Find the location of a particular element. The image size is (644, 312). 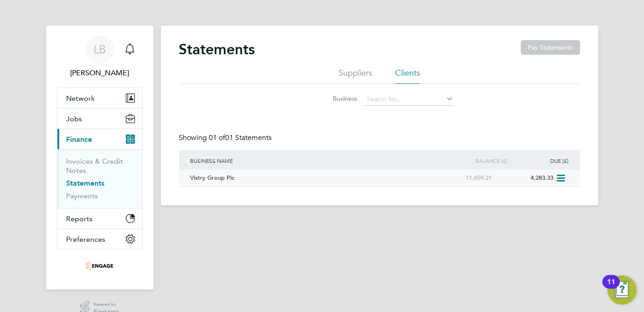

a: Vistry Group Plc11,659.214,283.33 is located at coordinates (380, 173).